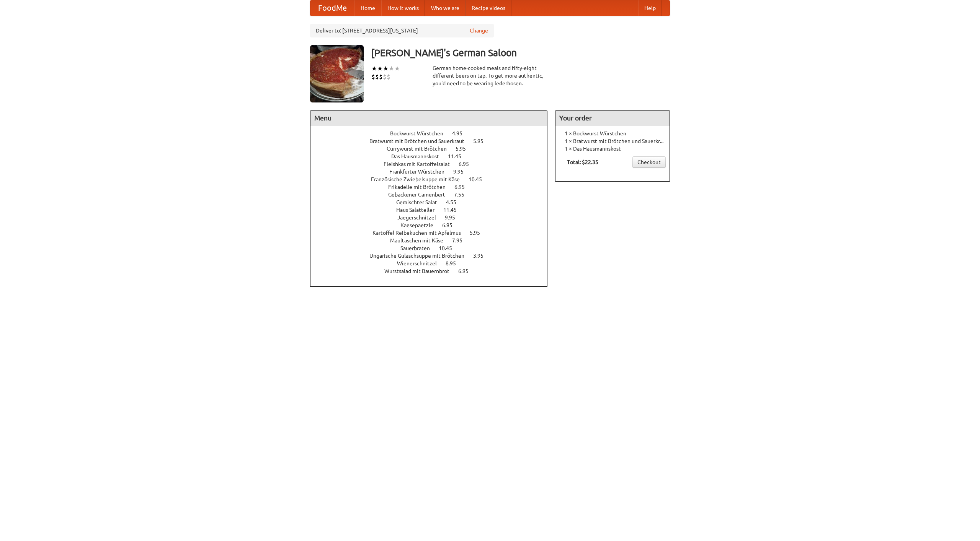 This screenshot has width=980, height=541. I want to click on a: Change, so click(479, 31).